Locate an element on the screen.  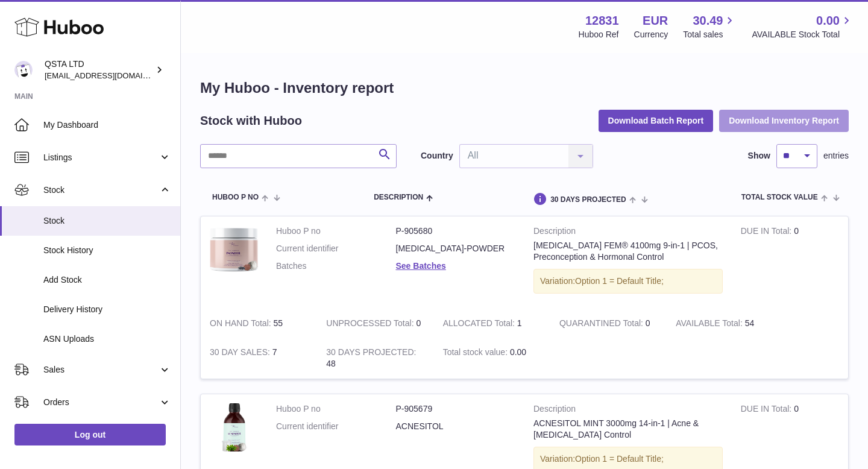
span: Total sales is located at coordinates (710, 34).